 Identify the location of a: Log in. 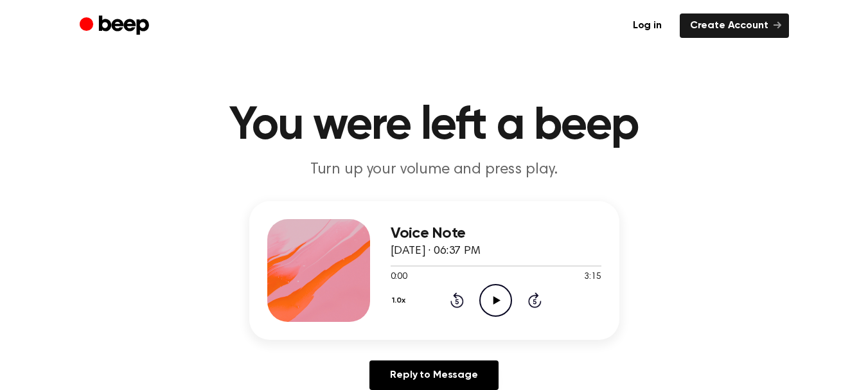
(647, 26).